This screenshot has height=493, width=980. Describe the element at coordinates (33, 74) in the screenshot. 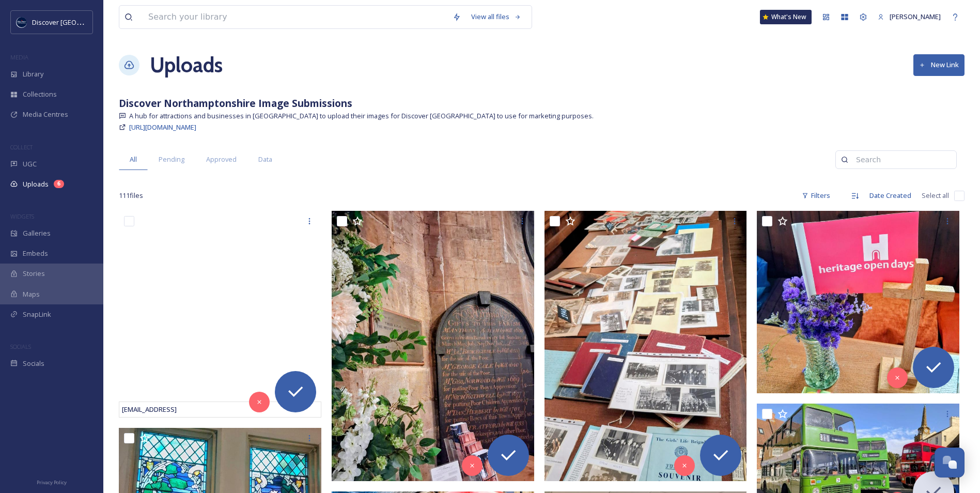

I see `span: Library` at that location.